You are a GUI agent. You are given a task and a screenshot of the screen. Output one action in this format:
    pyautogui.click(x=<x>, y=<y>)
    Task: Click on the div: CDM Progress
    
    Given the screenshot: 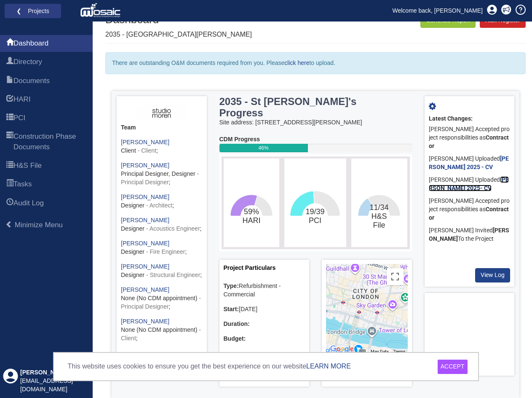 What is the action you would take?
    pyautogui.click(x=315, y=140)
    